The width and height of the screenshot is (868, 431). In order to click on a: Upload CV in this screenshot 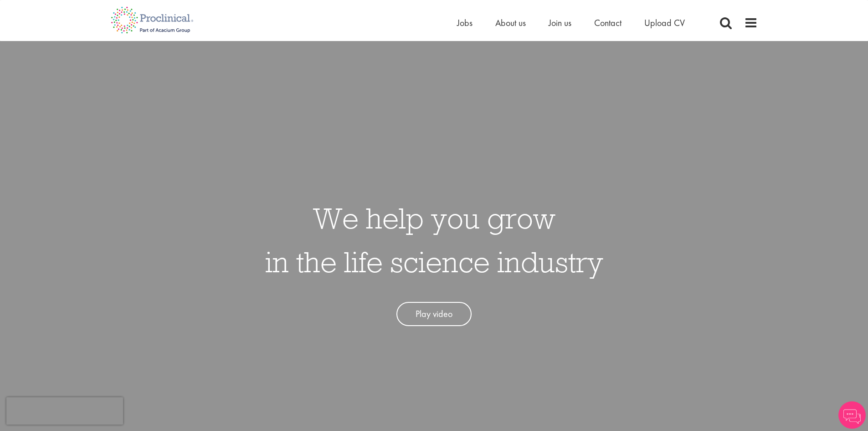, I will do `click(664, 23)`.